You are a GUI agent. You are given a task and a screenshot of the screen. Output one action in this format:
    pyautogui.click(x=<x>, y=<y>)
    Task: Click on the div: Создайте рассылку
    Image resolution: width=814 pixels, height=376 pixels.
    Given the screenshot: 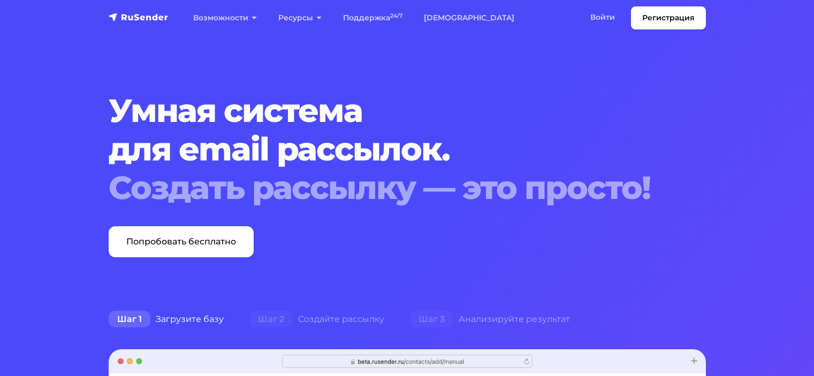 What is the action you would take?
    pyautogui.click(x=317, y=320)
    